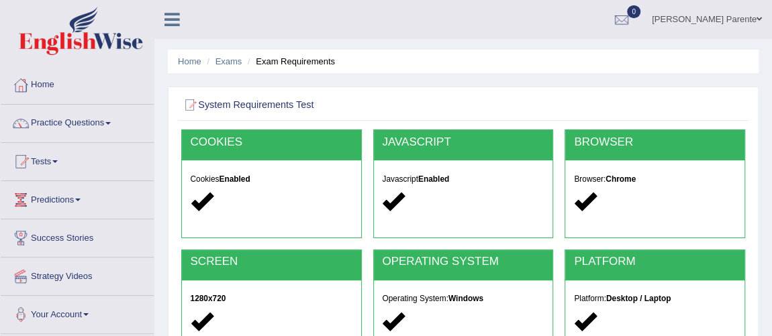 The image size is (772, 336). Describe the element at coordinates (655, 262) in the screenshot. I see `h2: PLATFORM` at that location.